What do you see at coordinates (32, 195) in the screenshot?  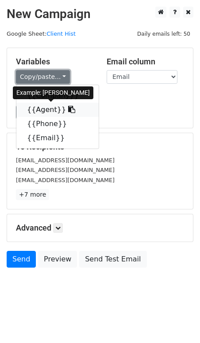 I see `a: +7 more` at bounding box center [32, 195].